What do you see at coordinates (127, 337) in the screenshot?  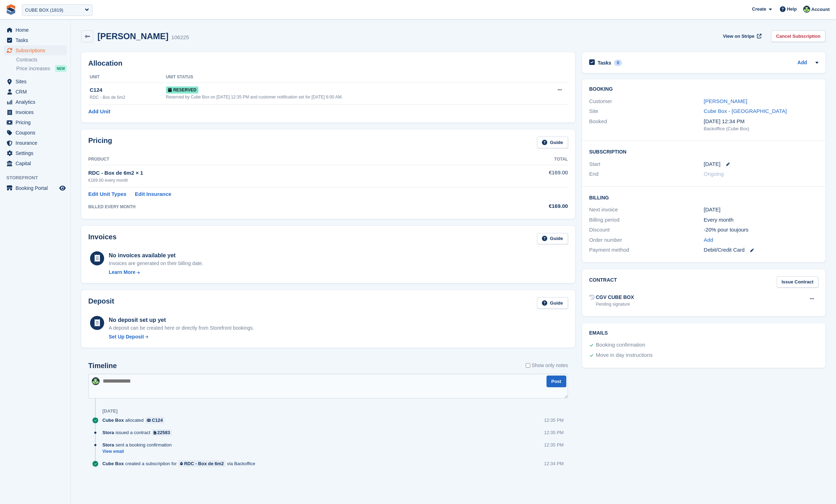 I see `div: Set Up Deposit` at bounding box center [127, 337].